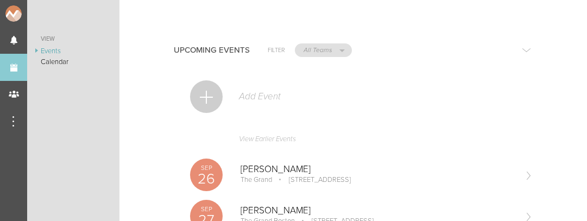  Describe the element at coordinates (276, 50) in the screenshot. I see `h6: Filter` at that location.